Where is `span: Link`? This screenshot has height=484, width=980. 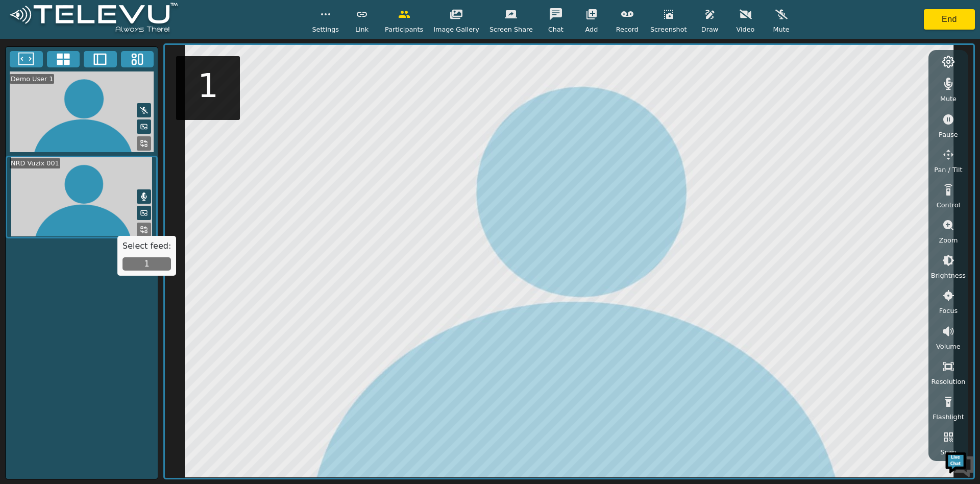 span: Link is located at coordinates (362, 29).